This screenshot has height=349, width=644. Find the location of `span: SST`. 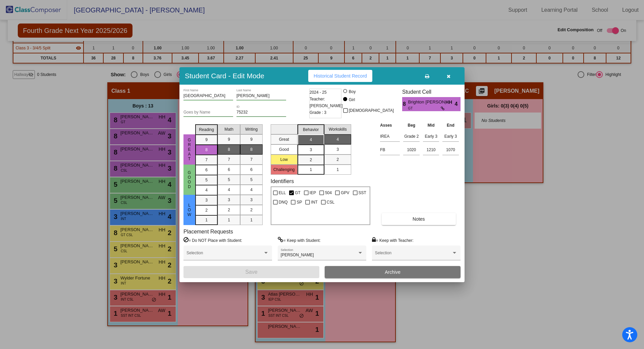

span: SST is located at coordinates (362, 193).